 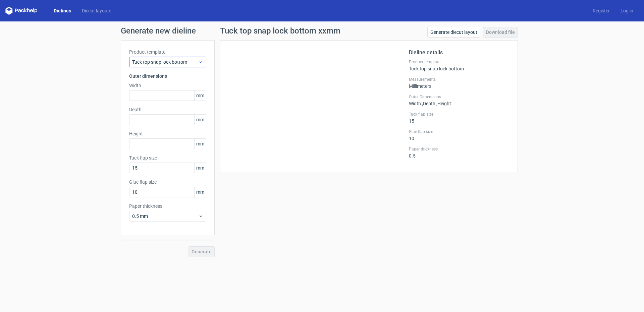 I want to click on span: , Height :, so click(x=444, y=104).